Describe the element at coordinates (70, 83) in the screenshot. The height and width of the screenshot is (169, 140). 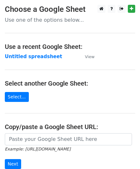
I see `h4: Select another Google Sheet:` at that location.